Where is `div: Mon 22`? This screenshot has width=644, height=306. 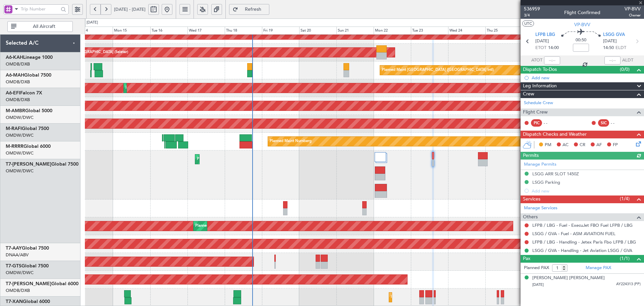
div: Mon 22 is located at coordinates (392, 30).